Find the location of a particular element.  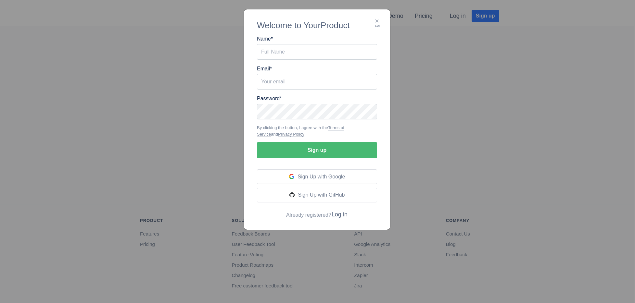

label: Password is located at coordinates (269, 99).